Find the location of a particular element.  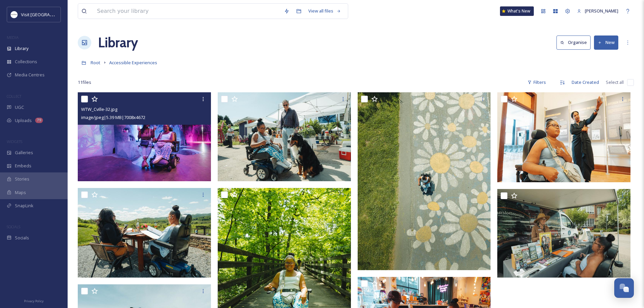

span: Select all is located at coordinates (615, 82).